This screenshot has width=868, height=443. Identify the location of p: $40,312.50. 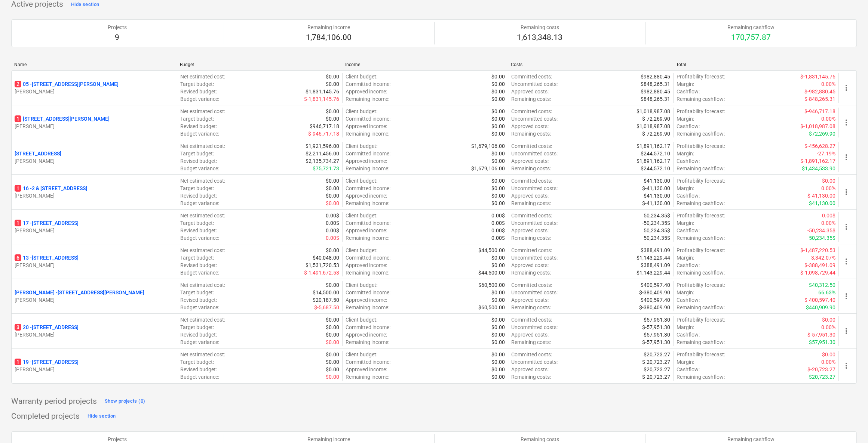
(822, 285).